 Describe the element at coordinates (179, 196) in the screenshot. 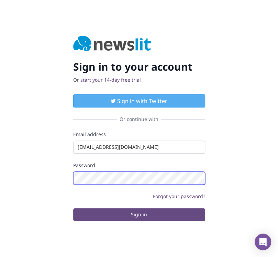

I see `a: Forgot your password?` at that location.